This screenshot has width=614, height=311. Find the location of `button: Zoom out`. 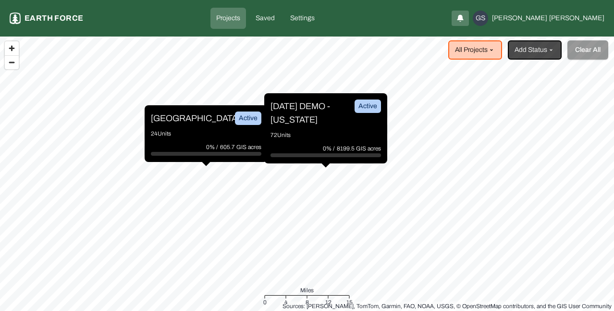

button: Zoom out is located at coordinates (12, 62).